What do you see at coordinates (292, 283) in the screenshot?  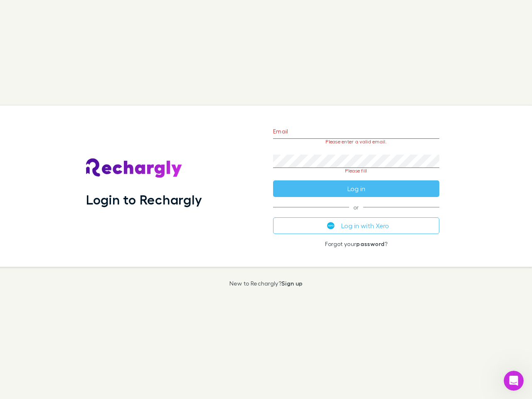 I see `a: Sign up` at bounding box center [292, 283].